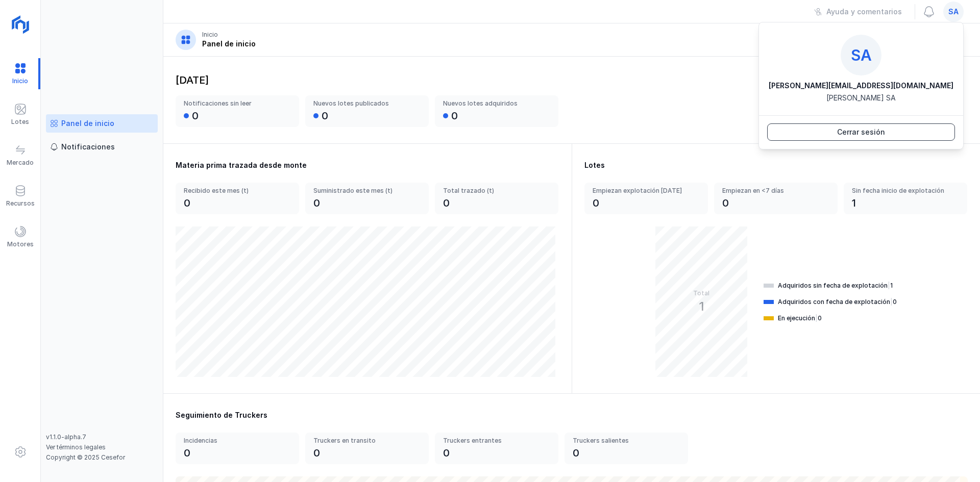  Describe the element at coordinates (900, 191) in the screenshot. I see `div: Sin fecha inicio de explotación` at that location.